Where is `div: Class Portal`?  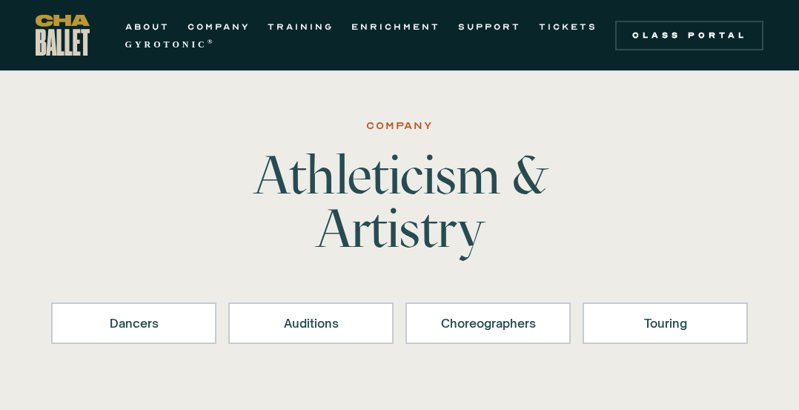 div: Class Portal is located at coordinates (689, 36).